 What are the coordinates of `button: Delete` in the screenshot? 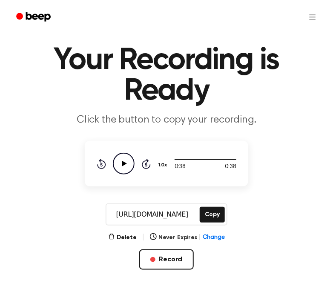 It's located at (122, 237).